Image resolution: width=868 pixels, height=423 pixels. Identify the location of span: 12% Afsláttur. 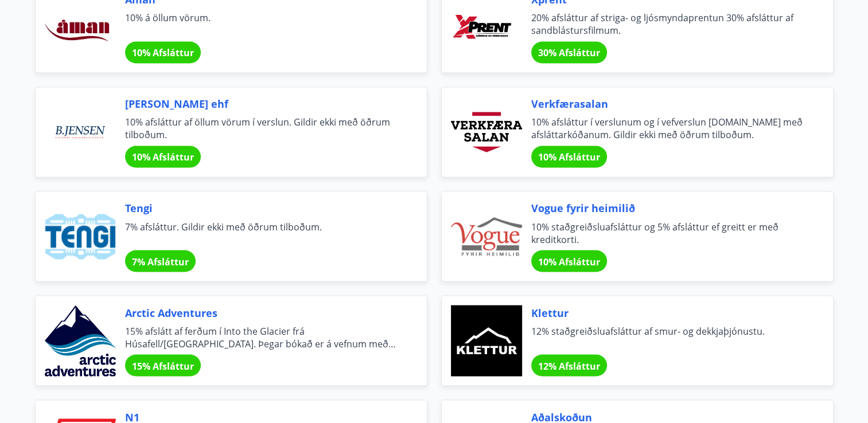
(569, 366).